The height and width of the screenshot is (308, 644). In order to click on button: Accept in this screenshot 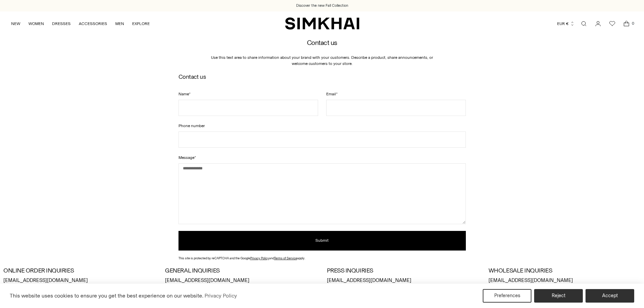, I will do `click(610, 295)`.